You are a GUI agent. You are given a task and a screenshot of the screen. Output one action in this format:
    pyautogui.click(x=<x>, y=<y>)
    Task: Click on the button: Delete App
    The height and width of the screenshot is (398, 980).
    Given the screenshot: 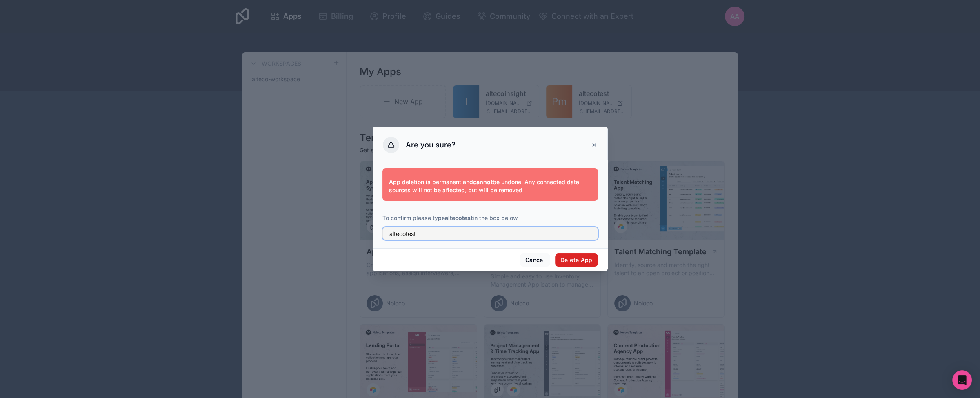 What is the action you would take?
    pyautogui.click(x=576, y=260)
    